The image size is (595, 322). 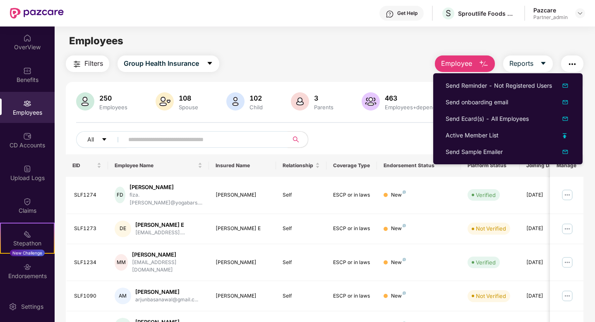 What do you see at coordinates (87, 165) in the screenshot?
I see `th: EID` at bounding box center [87, 165].